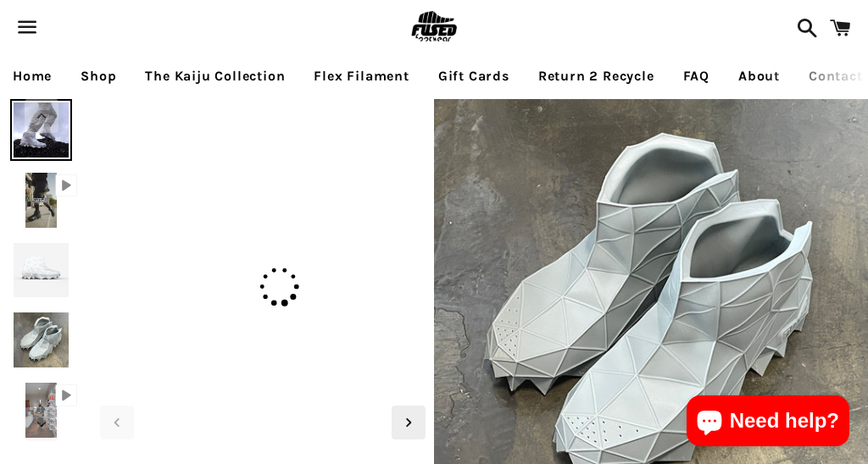  Describe the element at coordinates (596, 77) in the screenshot. I see `a: Return 2 Recycle` at that location.